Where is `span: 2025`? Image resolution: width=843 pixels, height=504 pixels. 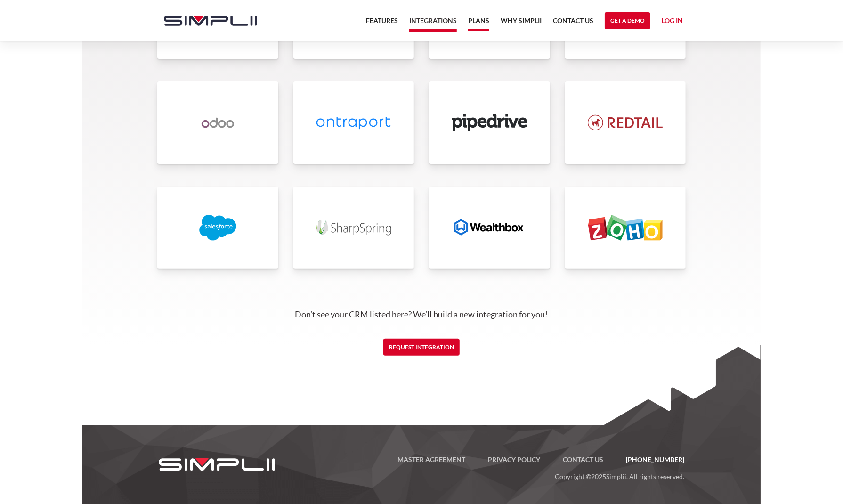 span: 2025 is located at coordinates (599, 477).